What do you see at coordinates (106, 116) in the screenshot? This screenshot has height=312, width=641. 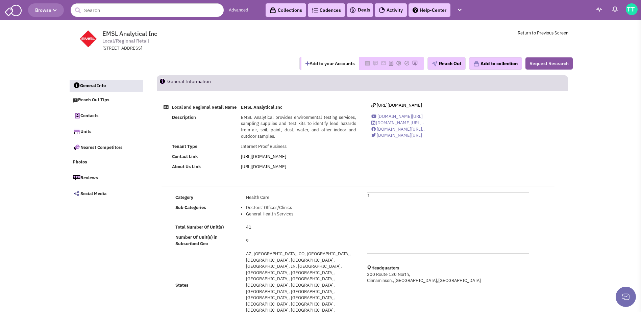 I see `a: Contacts` at bounding box center [106, 116].